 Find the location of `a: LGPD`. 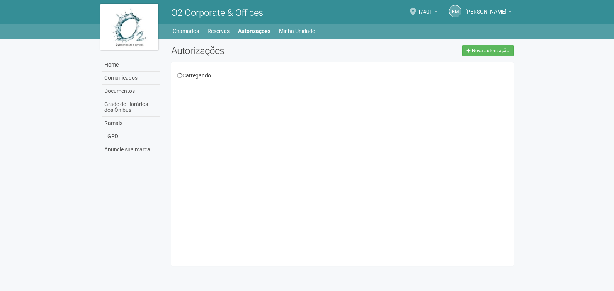

a: LGPD is located at coordinates (131, 137).